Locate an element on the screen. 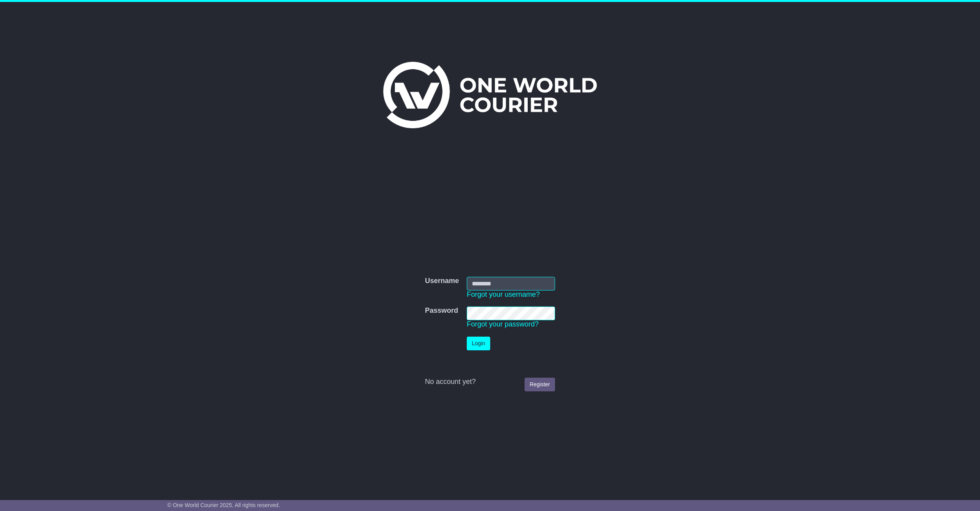 The image size is (980, 511). a: Forgot your username? is located at coordinates (504, 294).